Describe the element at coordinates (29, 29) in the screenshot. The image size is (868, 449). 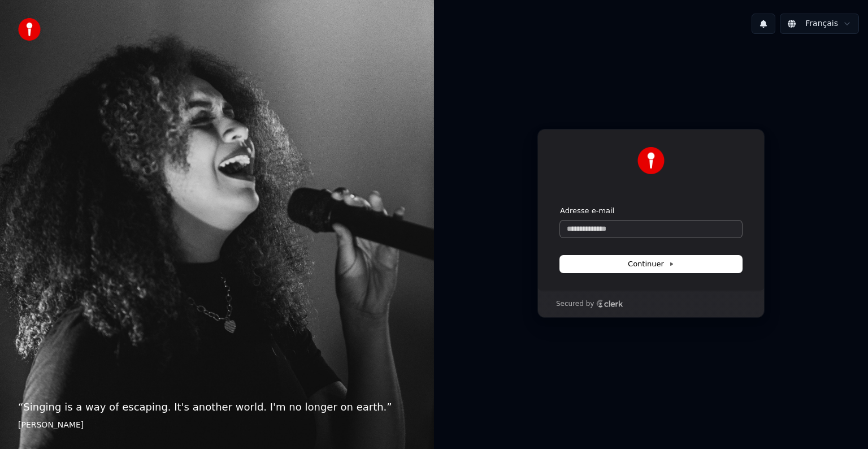
I see `img: youka` at that location.